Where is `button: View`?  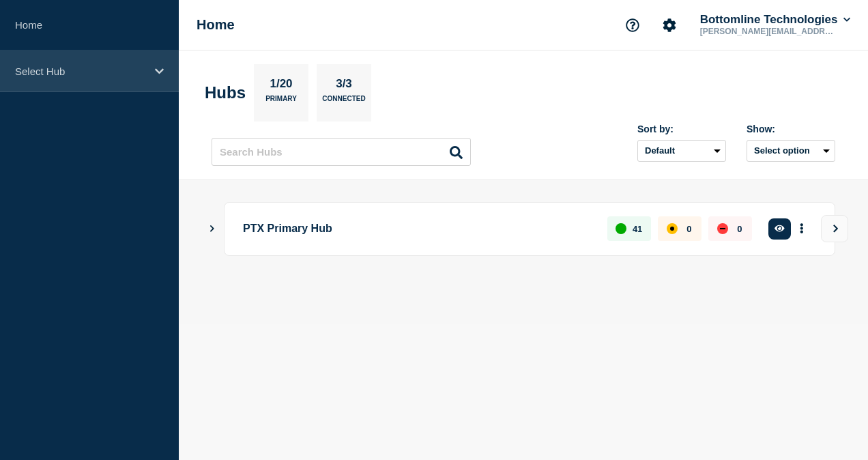 button: View is located at coordinates (834, 229).